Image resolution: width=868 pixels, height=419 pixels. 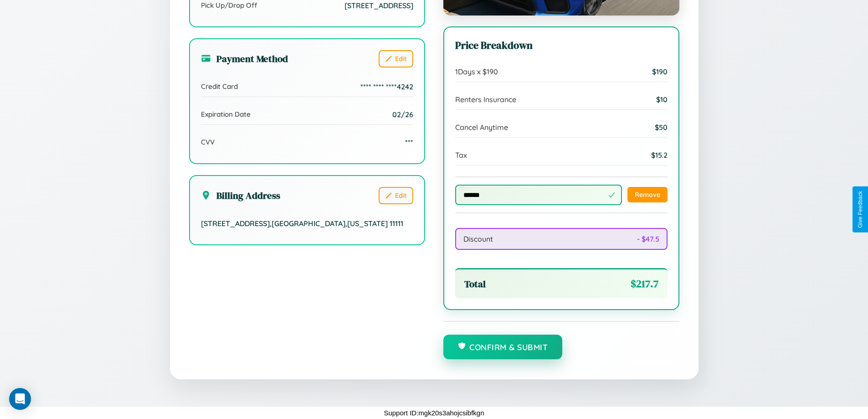 I want to click on span: Total, so click(x=475, y=283).